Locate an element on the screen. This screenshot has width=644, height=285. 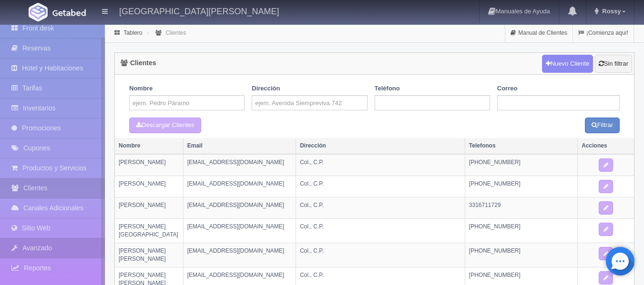
th: Dirección is located at coordinates (381, 146).